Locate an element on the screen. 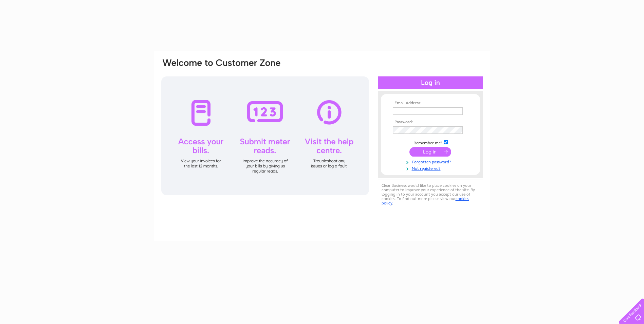  a: cookies policy is located at coordinates (425, 201).